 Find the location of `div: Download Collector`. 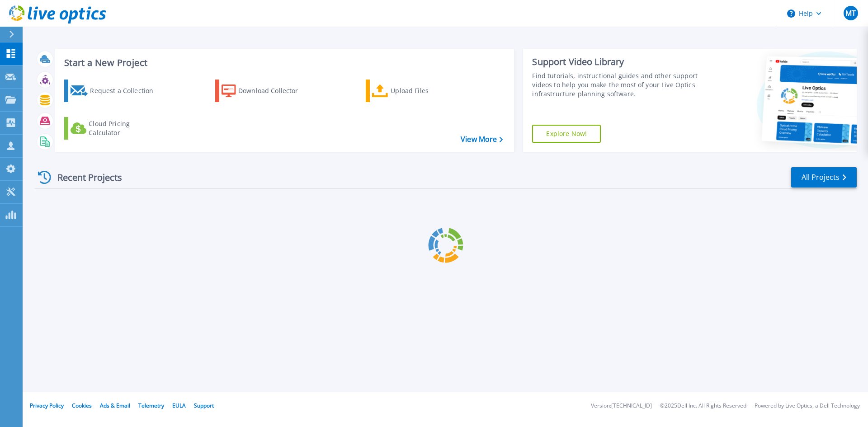

div: Download Collector is located at coordinates (275, 91).